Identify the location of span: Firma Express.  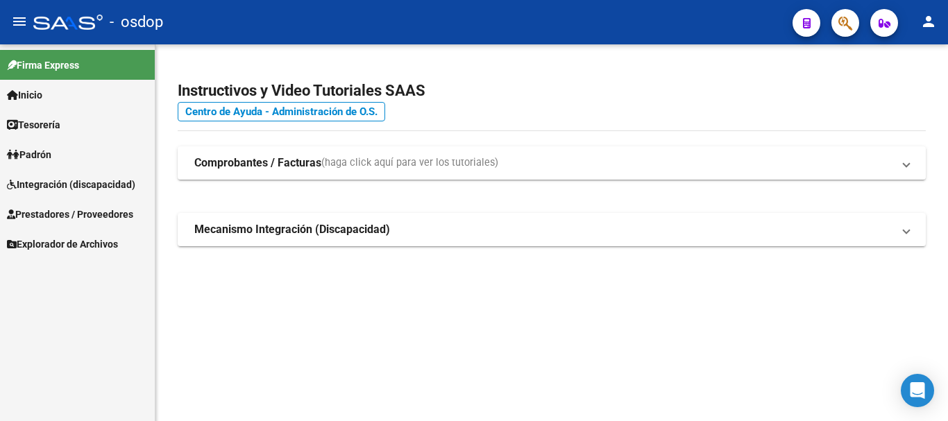
(43, 65).